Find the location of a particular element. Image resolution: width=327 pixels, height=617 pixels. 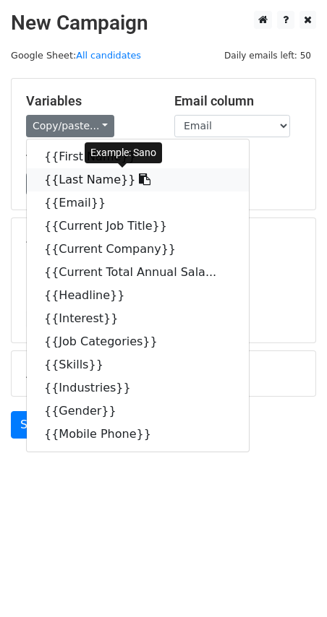

small: Google Sheet: is located at coordinates (76, 55).